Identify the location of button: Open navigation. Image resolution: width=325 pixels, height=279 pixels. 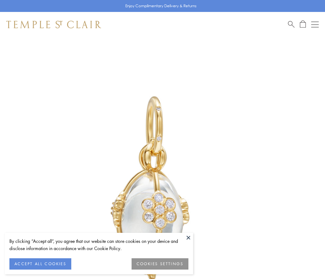
(315, 25).